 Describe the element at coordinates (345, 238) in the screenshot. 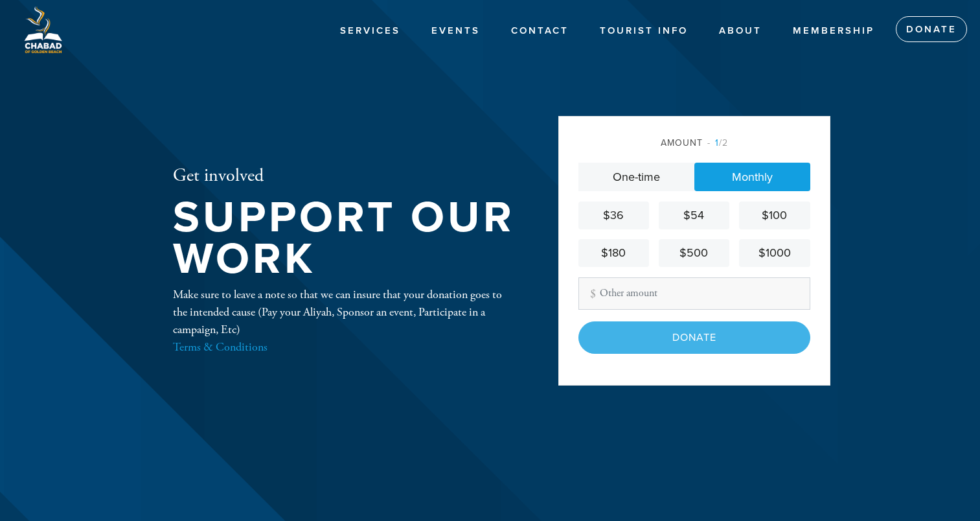

I see `h1: Support our work` at that location.